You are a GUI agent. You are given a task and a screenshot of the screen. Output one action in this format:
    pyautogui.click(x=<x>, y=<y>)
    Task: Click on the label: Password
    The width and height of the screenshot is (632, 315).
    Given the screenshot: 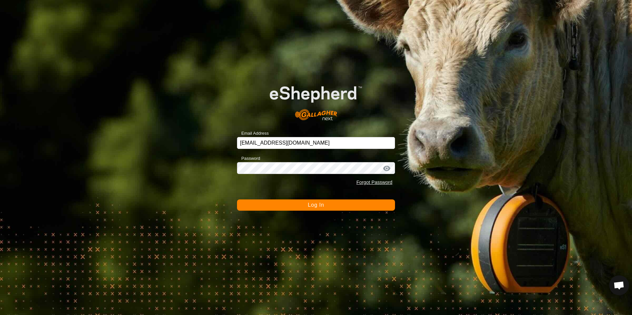 What is the action you would take?
    pyautogui.click(x=249, y=159)
    